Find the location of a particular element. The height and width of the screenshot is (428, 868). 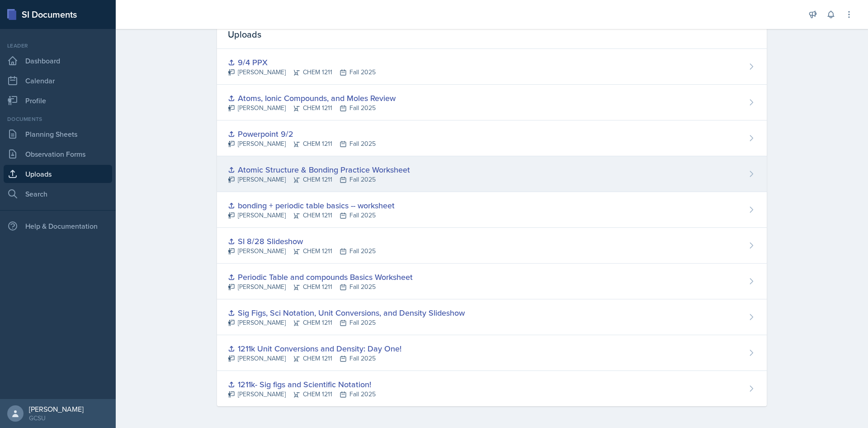

div: bonding + periodic table basics -- worksheet is located at coordinates (311, 205).